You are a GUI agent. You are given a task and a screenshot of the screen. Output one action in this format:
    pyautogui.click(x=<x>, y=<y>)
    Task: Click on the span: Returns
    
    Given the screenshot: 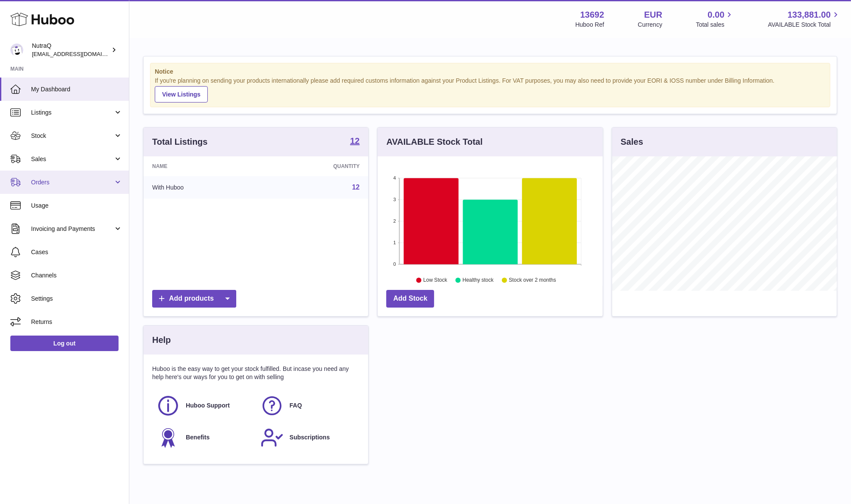 What is the action you would take?
    pyautogui.click(x=77, y=322)
    